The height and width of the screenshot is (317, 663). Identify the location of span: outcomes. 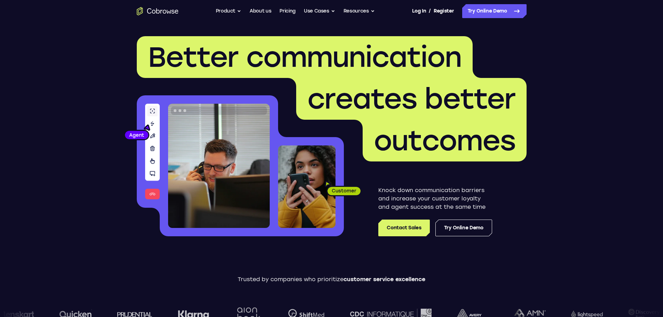
(444, 141).